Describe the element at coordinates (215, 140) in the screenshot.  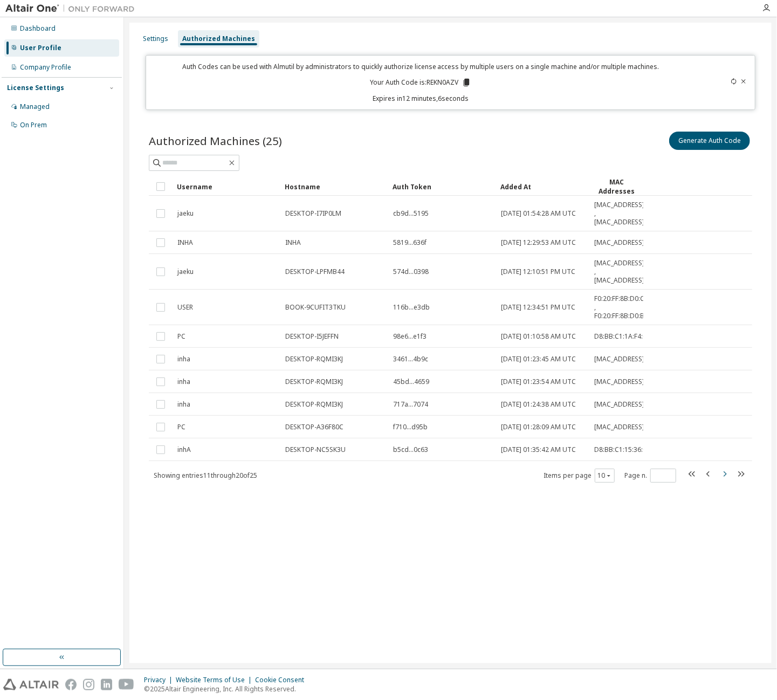
I see `span: Authorized Machines (25)` at that location.